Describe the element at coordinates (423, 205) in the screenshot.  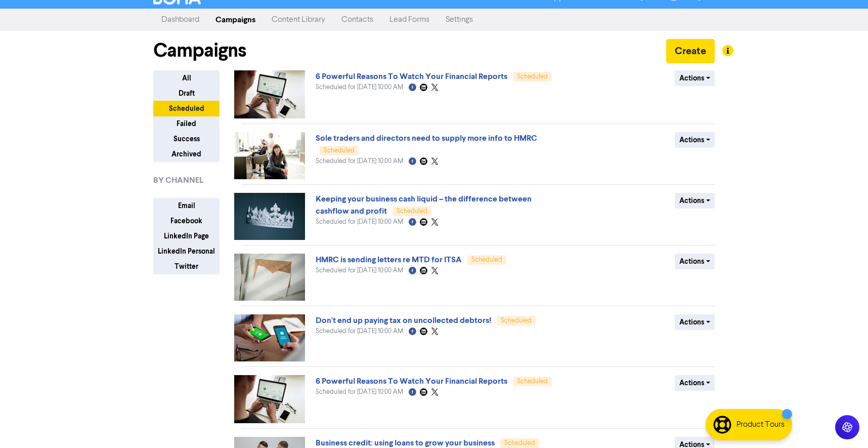
I see `a: Keeping your business cash liquid – the difference between cashflow and profit` at that location.